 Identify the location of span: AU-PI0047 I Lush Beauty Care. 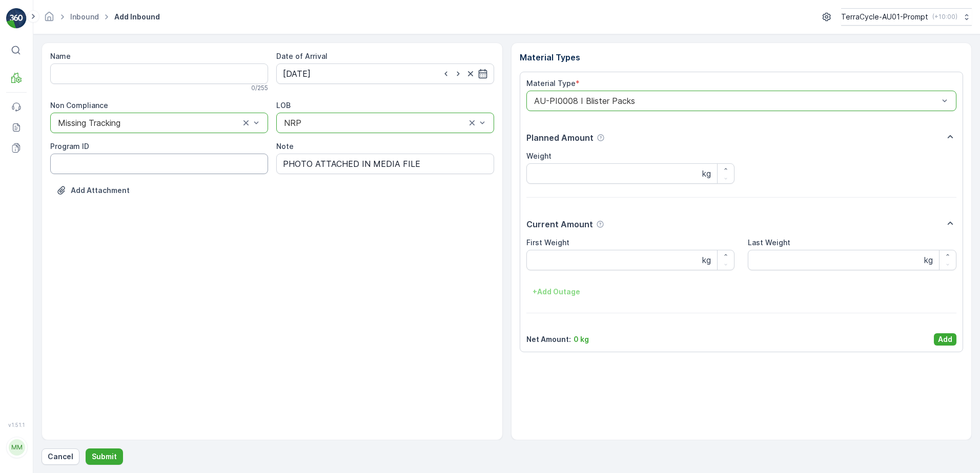
(117, 223).